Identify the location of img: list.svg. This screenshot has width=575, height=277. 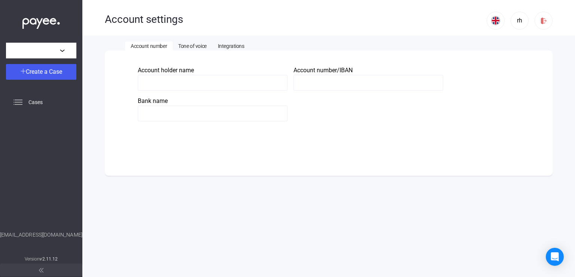
(18, 102).